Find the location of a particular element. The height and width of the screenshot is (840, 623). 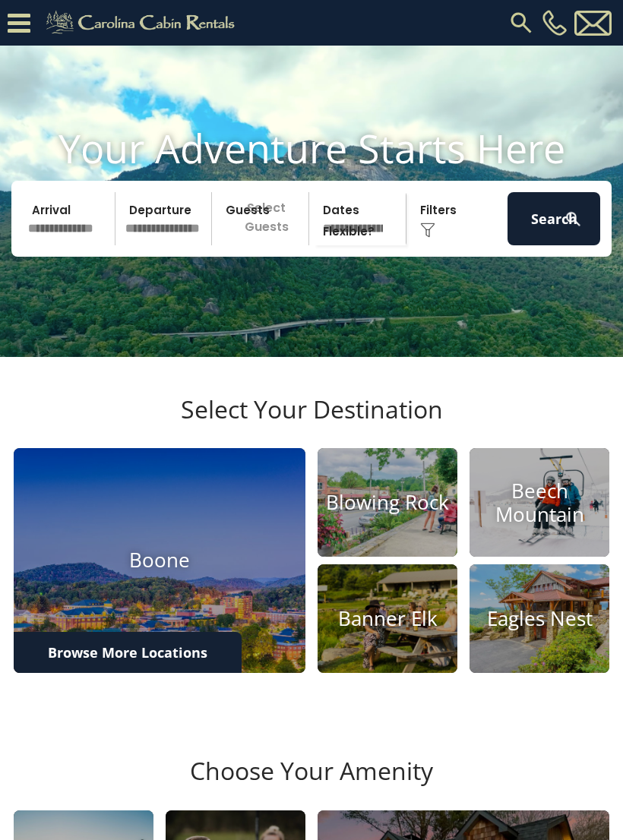

img: search-regular-white.png is located at coordinates (573, 218).